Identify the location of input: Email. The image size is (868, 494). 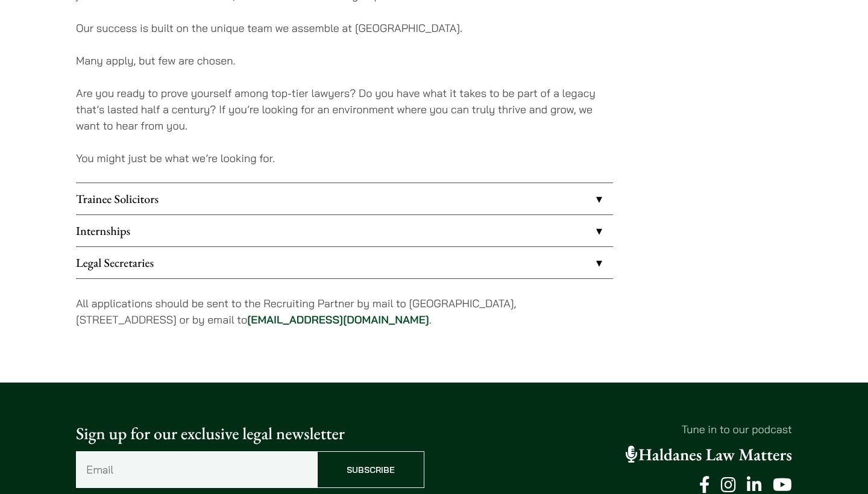
(196, 469).